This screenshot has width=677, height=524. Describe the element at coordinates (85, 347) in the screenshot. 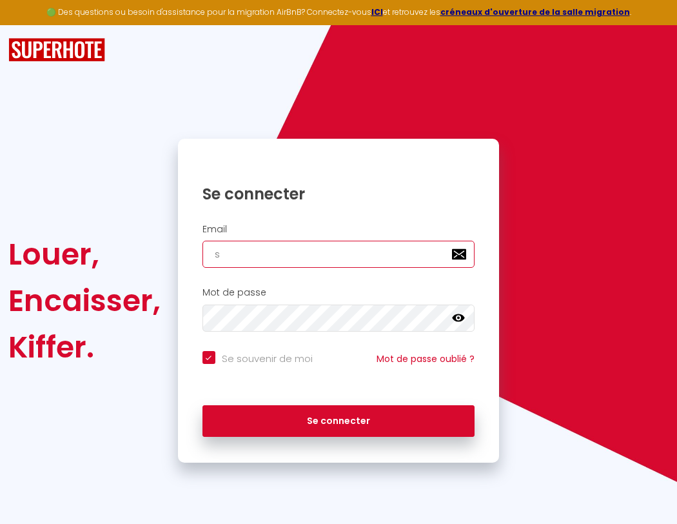

I see `div: Kiffer.` at that location.